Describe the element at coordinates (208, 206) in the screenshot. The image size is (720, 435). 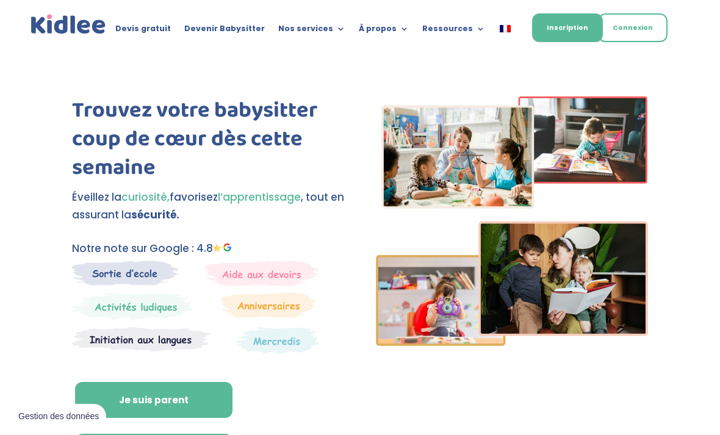
I see `p: Éveillez la favorisez , tout en assurant la` at that location.